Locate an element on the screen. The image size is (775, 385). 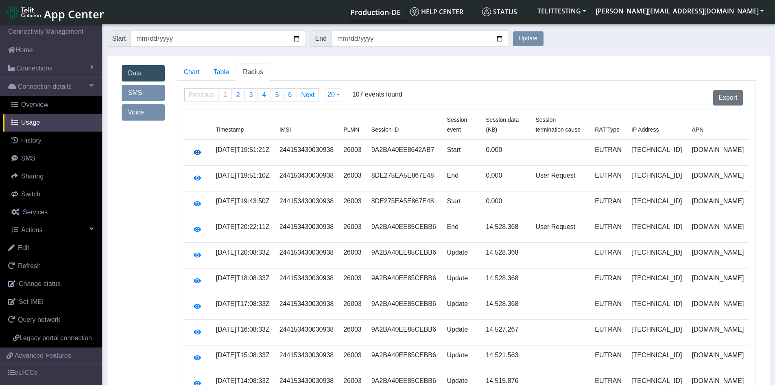
span: Connection details is located at coordinates (45, 87).